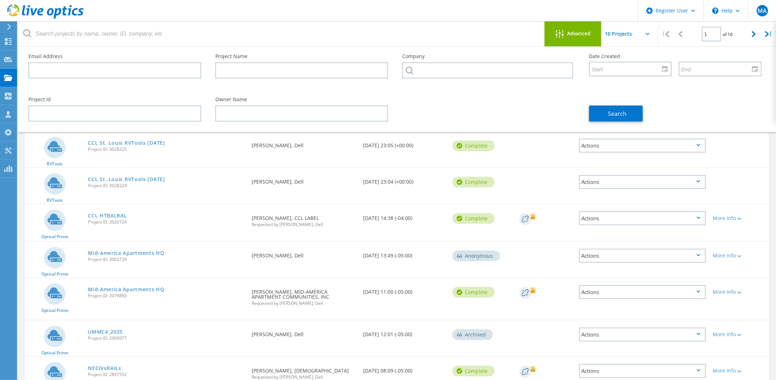  What do you see at coordinates (628, 69) in the screenshot?
I see `input: Start` at bounding box center [628, 69].